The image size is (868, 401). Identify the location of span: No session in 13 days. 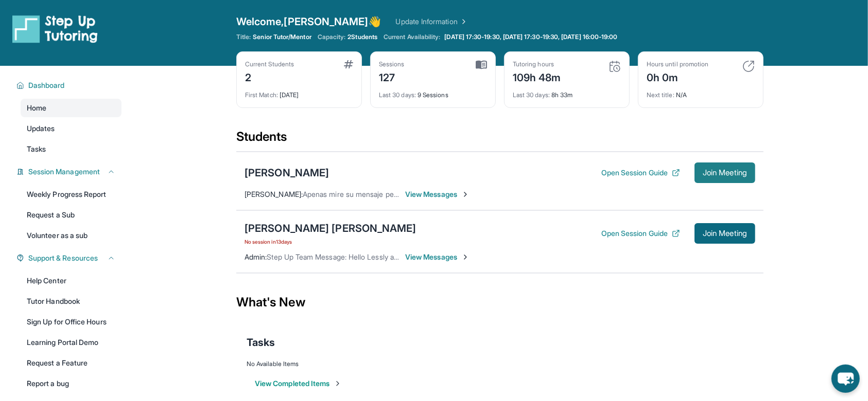
(330, 241).